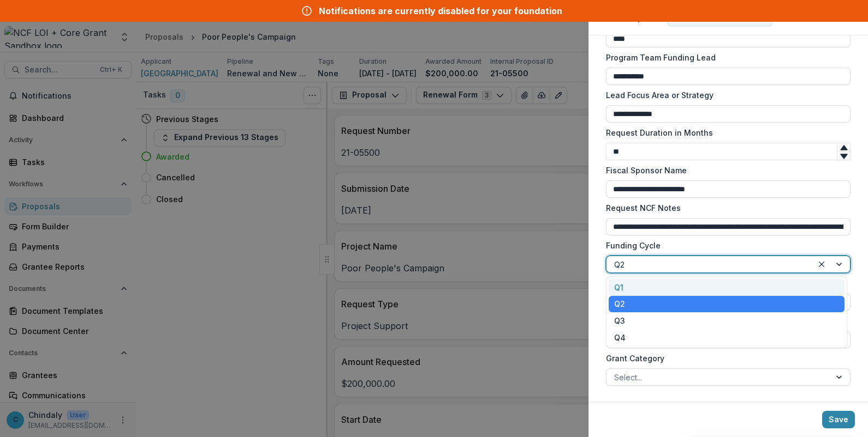  What do you see at coordinates (727, 287) in the screenshot?
I see `div: Q1` at bounding box center [727, 287].